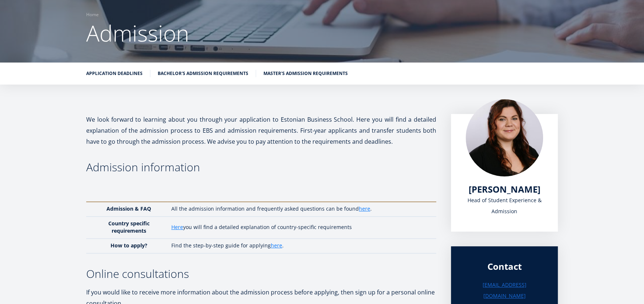 The width and height of the screenshot is (644, 304). Describe the element at coordinates (261, 167) in the screenshot. I see `h3: Admission information` at that location.